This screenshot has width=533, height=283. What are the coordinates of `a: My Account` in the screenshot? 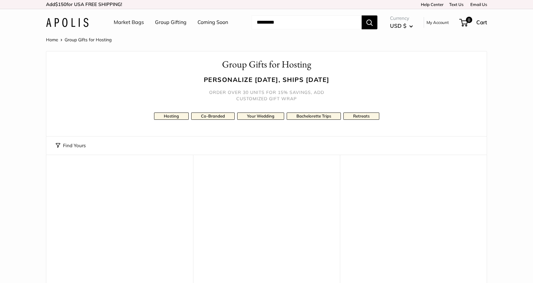 It's located at (438, 22).